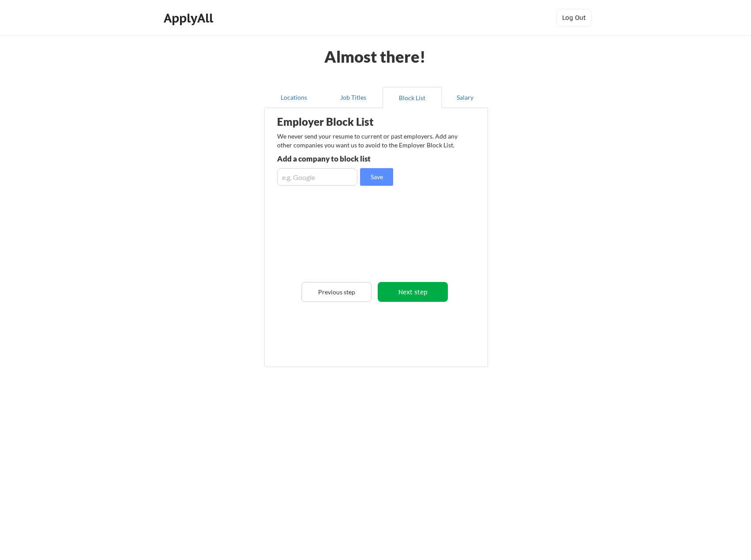  I want to click on button: Salary, so click(465, 98).